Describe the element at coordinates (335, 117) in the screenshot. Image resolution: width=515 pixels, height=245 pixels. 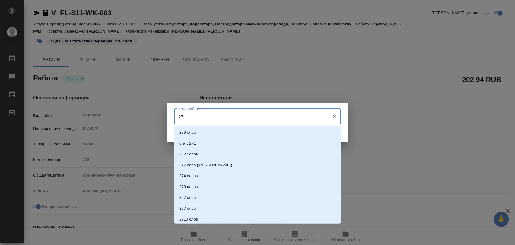
I see `button: Очистить` at that location.